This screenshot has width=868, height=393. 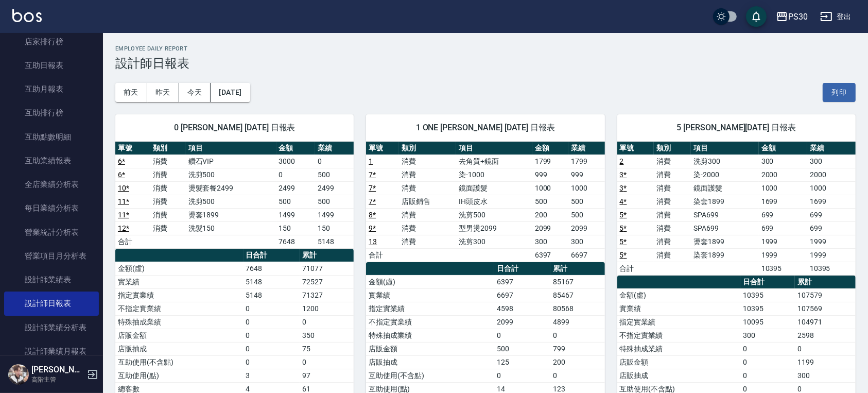 I want to click on td: 107569, so click(x=826, y=308).